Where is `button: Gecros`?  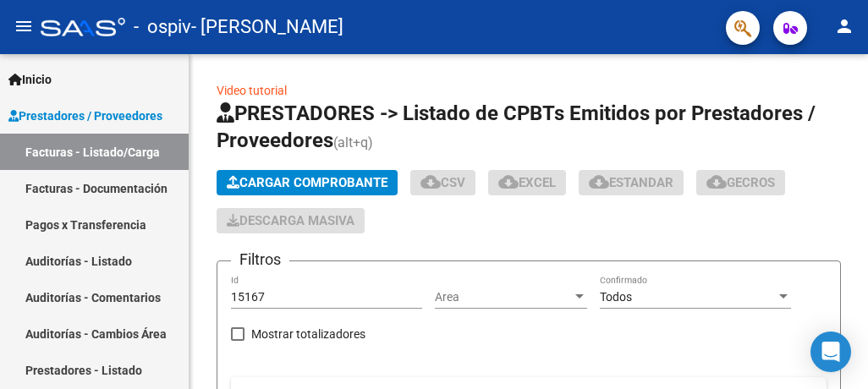
button: Gecros is located at coordinates (740, 183).